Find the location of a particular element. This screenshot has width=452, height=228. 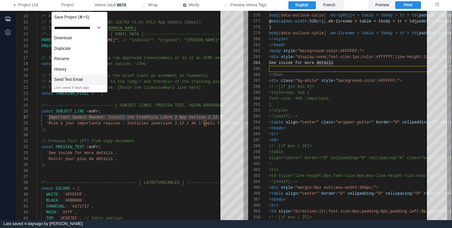

div: 18 is located at coordinates (22, 64).